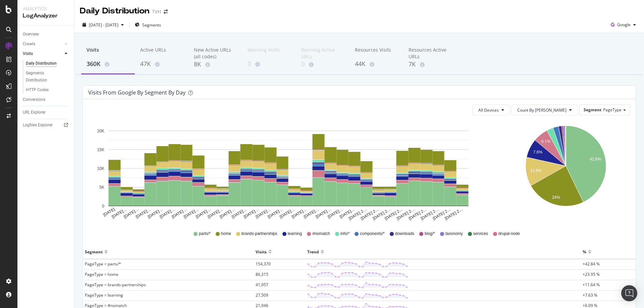  Describe the element at coordinates (100, 131) in the screenshot. I see `text: 20K` at that location.